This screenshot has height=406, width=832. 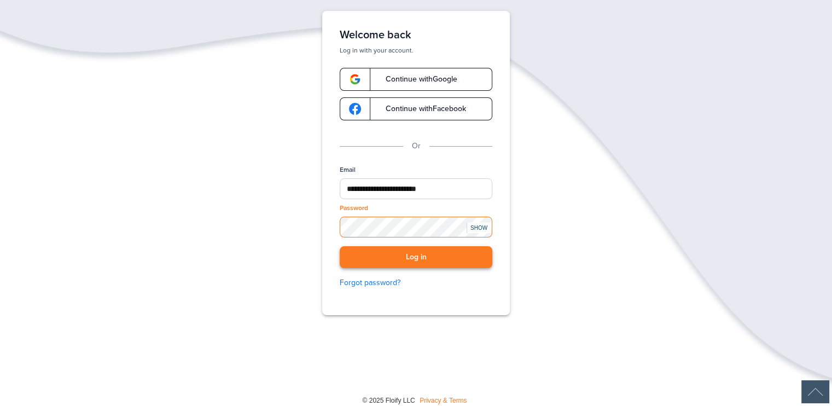 What do you see at coordinates (416, 227) in the screenshot?
I see `input: Password` at bounding box center [416, 227].